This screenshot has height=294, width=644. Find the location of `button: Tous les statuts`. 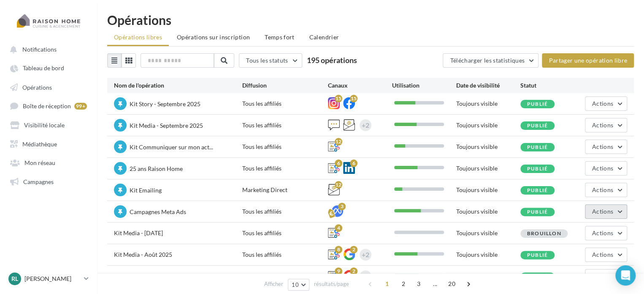

button: Tous les statuts is located at coordinates (271, 60).